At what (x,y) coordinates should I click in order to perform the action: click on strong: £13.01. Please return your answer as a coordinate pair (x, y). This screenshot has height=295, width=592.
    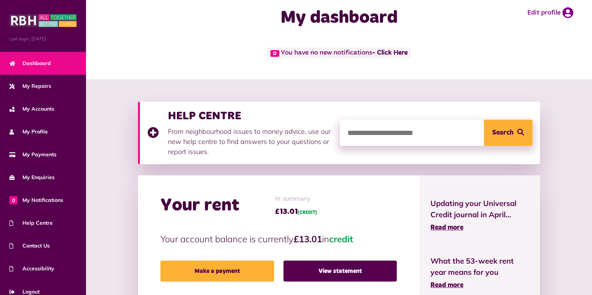
    Looking at the image, I should click on (308, 239).